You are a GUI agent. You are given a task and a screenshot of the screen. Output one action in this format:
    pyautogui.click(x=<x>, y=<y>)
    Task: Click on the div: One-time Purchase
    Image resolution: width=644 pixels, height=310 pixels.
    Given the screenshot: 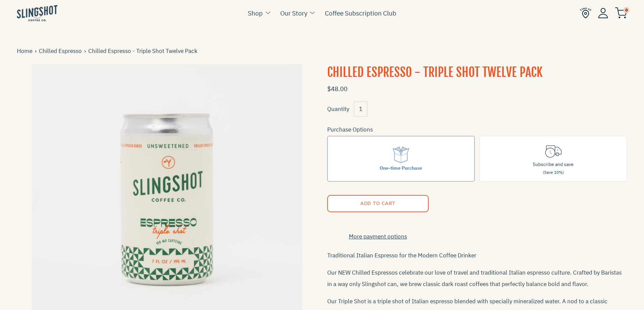 What is the action you would take?
    pyautogui.click(x=401, y=168)
    